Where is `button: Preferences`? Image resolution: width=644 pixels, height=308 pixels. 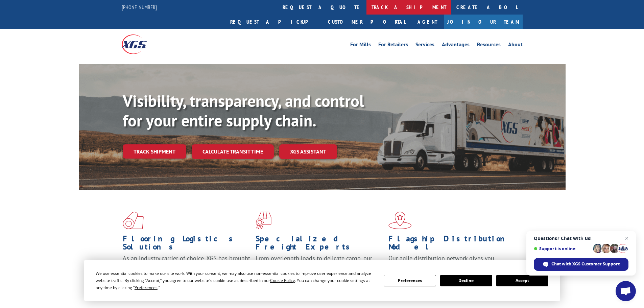
button: Preferences is located at coordinates (410, 281).